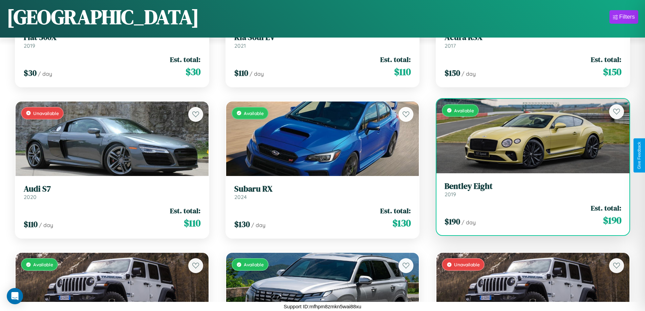 Image resolution: width=645 pixels, height=311 pixels. What do you see at coordinates (323, 307) in the screenshot?
I see `p: Support ID: mfhpm8zmkn5wai88xu` at bounding box center [323, 307].